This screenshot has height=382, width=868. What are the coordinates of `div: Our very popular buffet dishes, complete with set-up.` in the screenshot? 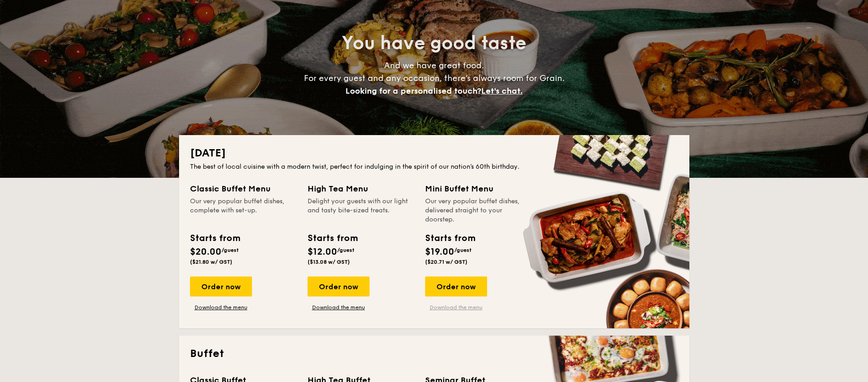 It's located at (243, 210).